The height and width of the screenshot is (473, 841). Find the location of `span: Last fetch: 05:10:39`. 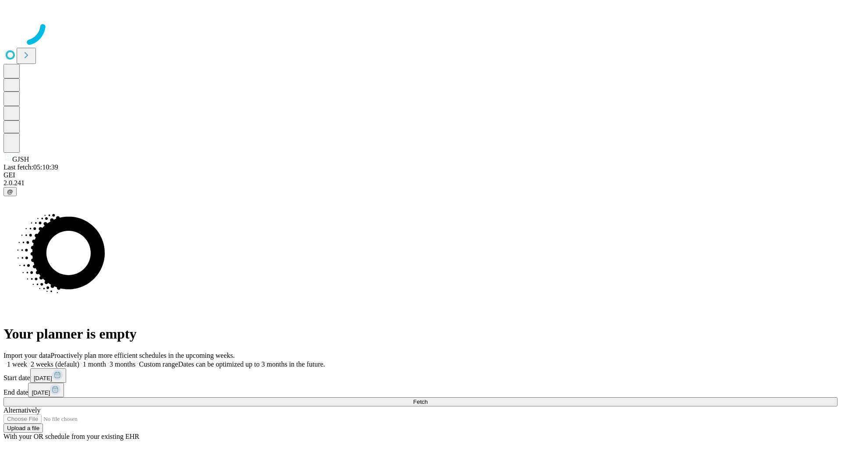

span: Last fetch: 05:10:39 is located at coordinates (31, 167).